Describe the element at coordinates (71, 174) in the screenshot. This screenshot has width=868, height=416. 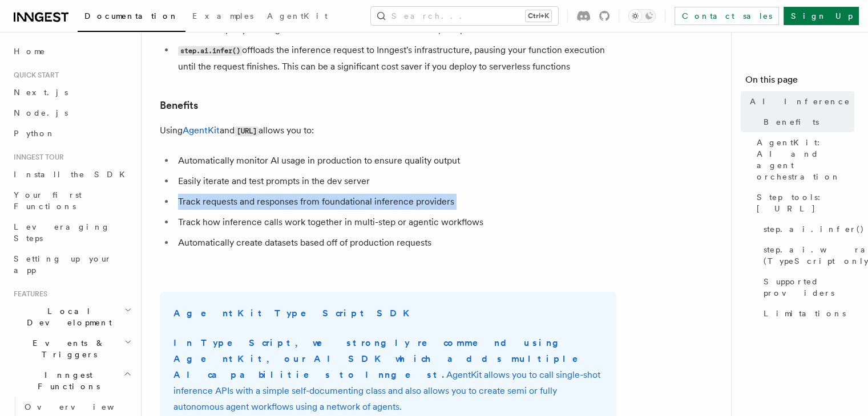
I see `a: Install the SDK` at that location.